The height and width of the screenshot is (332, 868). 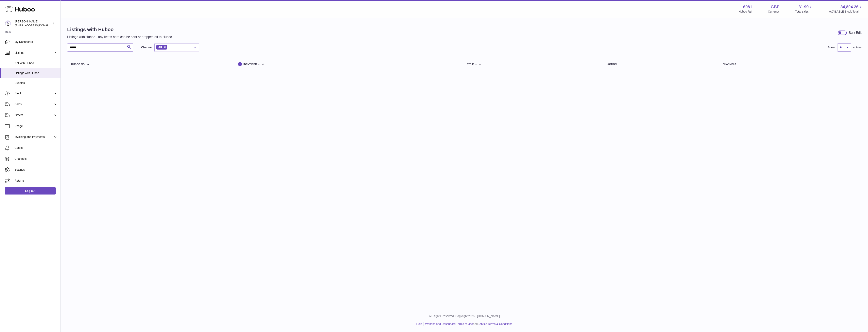 I want to click on a: Help, so click(x=419, y=324).